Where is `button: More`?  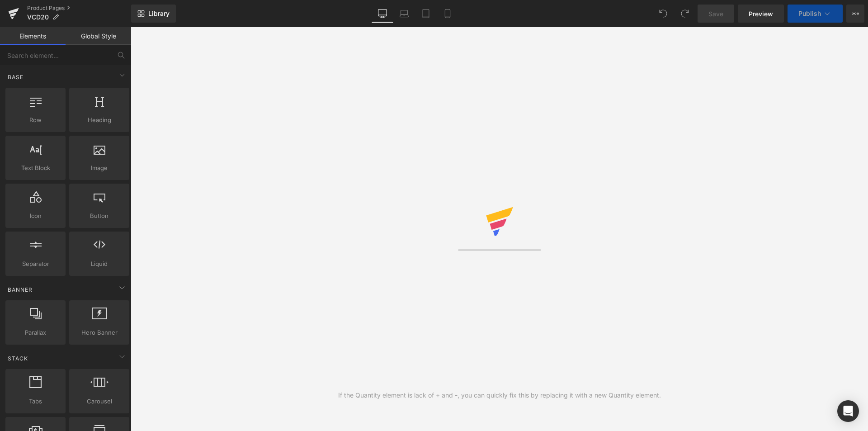
button: More is located at coordinates (855, 13).